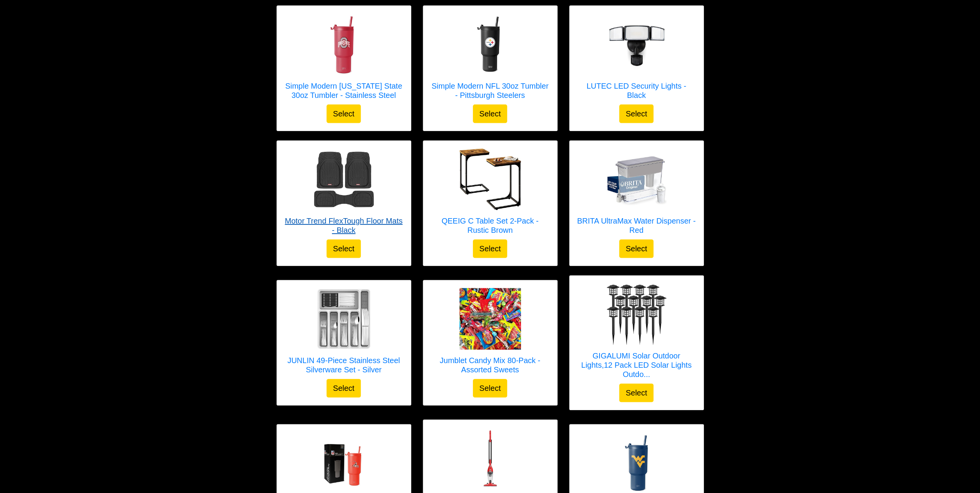  What do you see at coordinates (344, 365) in the screenshot?
I see `h5: JUNLIN 49-Piece Stainless Steel Silverware Set - Silver` at bounding box center [344, 365].